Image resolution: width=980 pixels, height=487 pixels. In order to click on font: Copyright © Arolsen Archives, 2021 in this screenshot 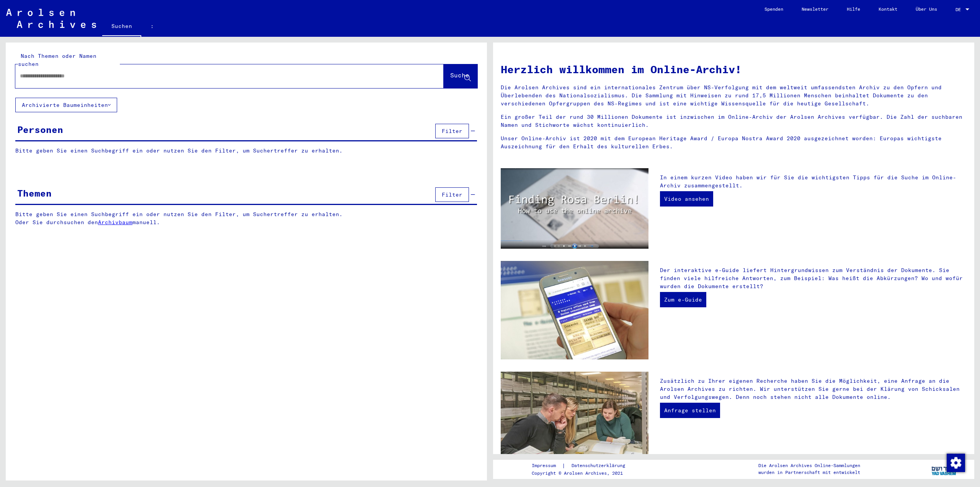, I will do `click(577, 472)`.